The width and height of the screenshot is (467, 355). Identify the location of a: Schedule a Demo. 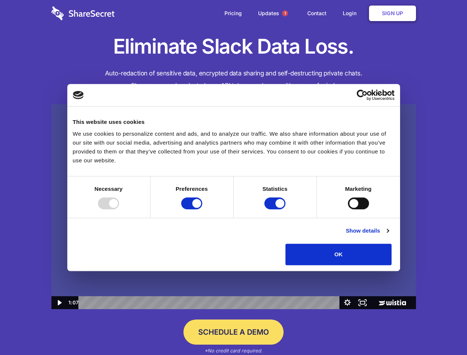
(233, 332).